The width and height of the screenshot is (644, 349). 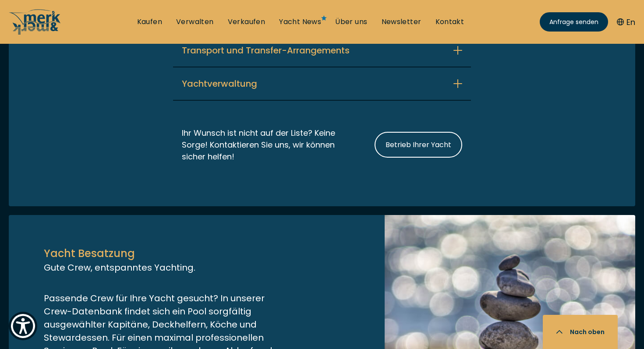 What do you see at coordinates (626, 22) in the screenshot?
I see `button: En` at bounding box center [626, 22].